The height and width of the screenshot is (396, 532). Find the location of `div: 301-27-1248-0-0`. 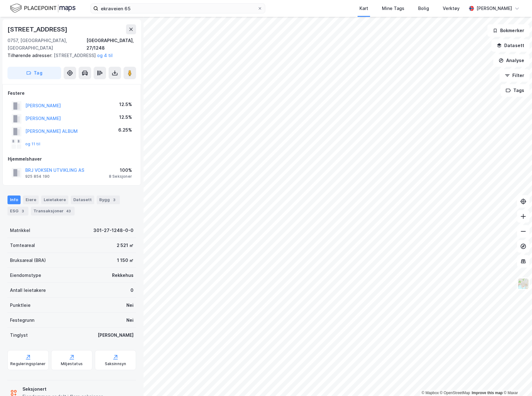

div: 301-27-1248-0-0 is located at coordinates (113, 231).